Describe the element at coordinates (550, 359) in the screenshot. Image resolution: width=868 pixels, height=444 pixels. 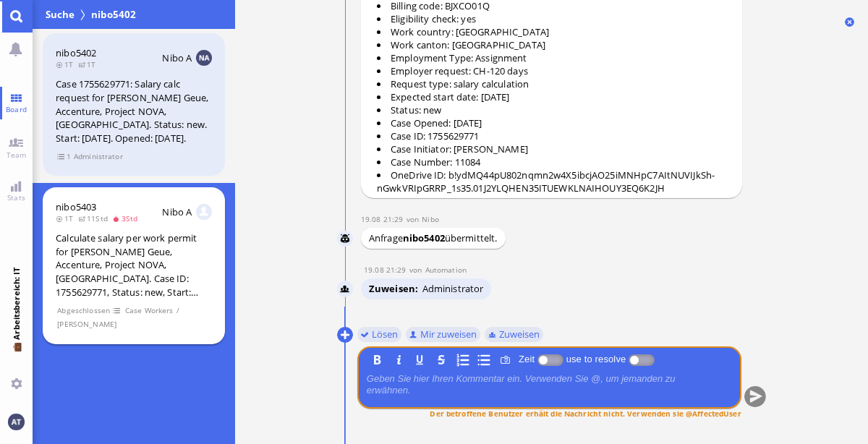
I see `p-inputswitch: Zeit aufgewendet` at that location.